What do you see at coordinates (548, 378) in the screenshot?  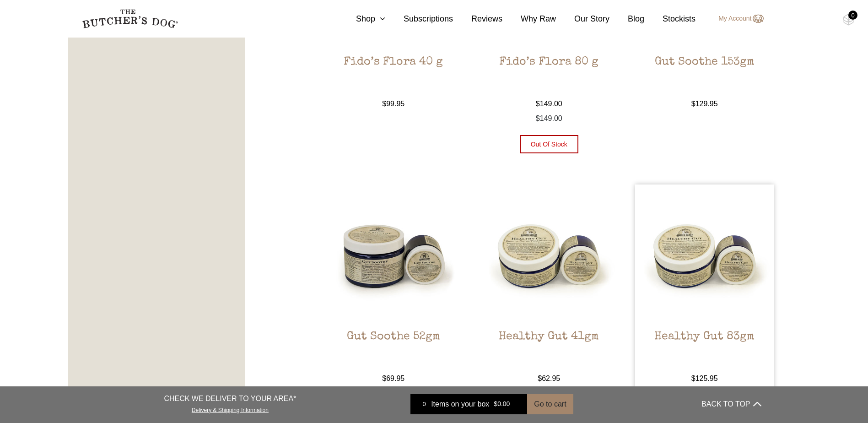 I see `bdi: 62.95` at bounding box center [548, 378].